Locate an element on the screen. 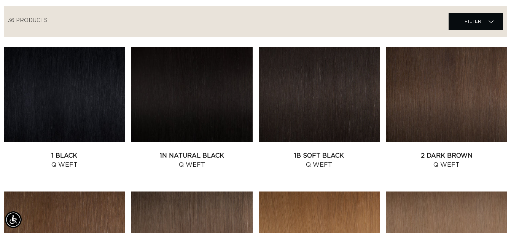 The height and width of the screenshot is (233, 511). summary: Filter is located at coordinates (476, 21).